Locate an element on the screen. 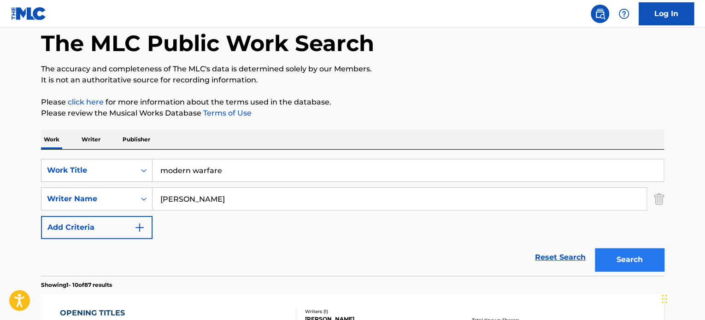  p: The accuracy and completeness of The MLC's data is determined solely by our Members. is located at coordinates (352, 69).